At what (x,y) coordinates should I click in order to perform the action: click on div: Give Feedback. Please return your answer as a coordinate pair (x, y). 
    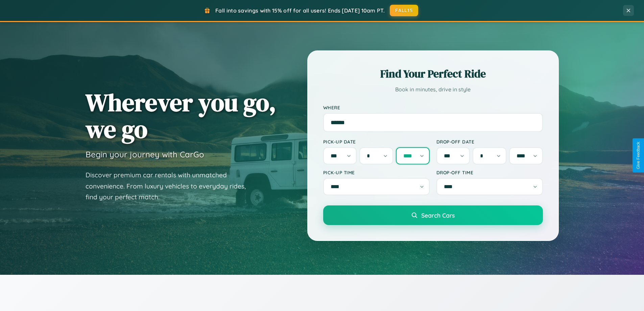
    Looking at the image, I should click on (638, 156).